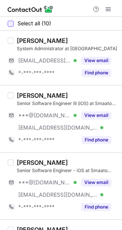  I want to click on div: Senior Software Engineer III (iOS) at Smaato (Now part of Verve Group), so click(67, 103).